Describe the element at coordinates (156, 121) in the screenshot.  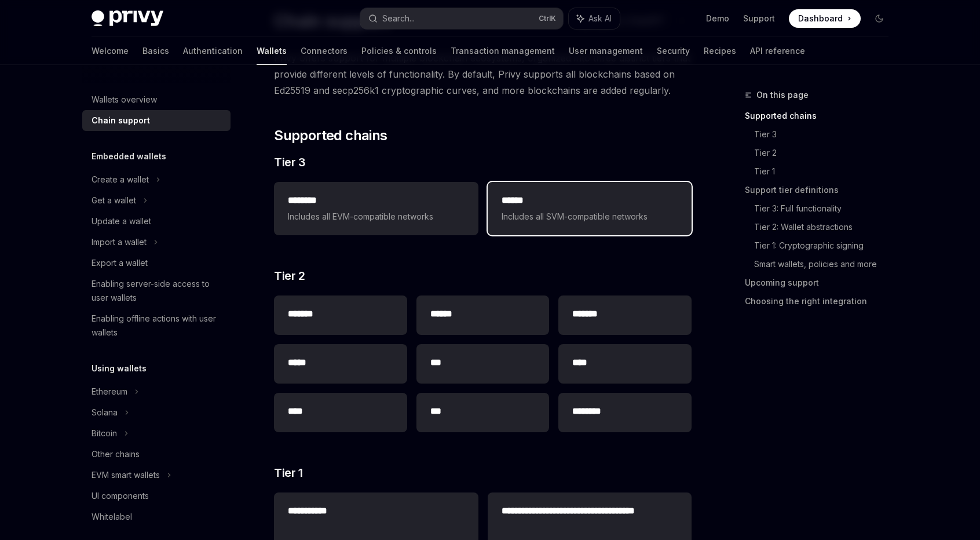
I see `a: Chain support` at that location.